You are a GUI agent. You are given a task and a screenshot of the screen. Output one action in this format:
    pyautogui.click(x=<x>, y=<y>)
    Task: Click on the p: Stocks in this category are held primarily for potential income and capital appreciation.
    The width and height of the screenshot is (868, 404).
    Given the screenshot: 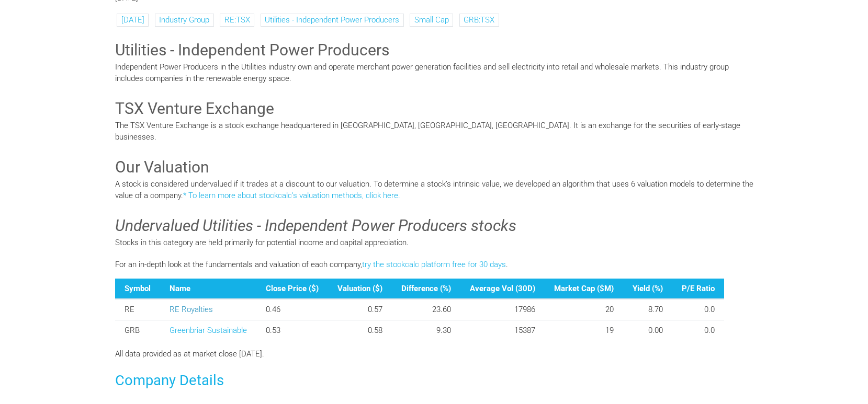 What is the action you would take?
    pyautogui.click(x=434, y=243)
    